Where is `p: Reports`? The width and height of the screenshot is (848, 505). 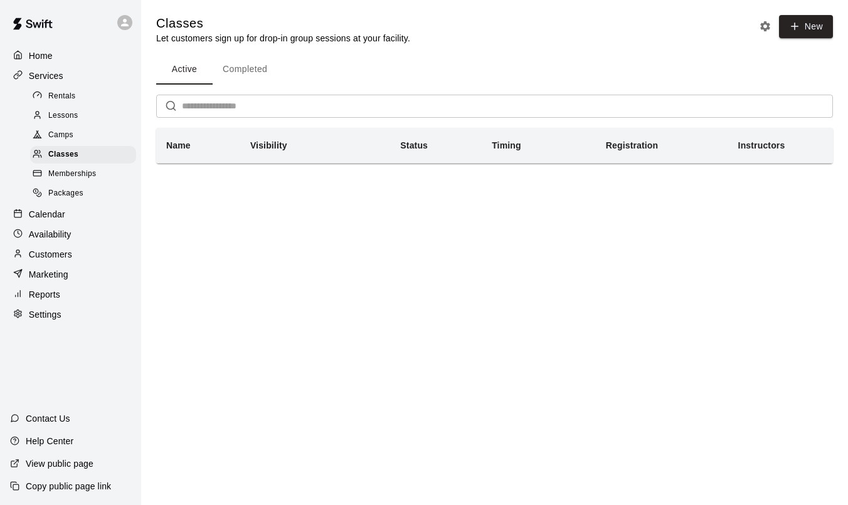
p: Reports is located at coordinates (45, 295).